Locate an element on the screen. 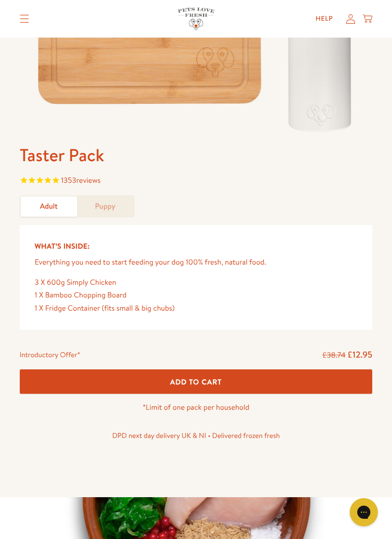 This screenshot has width=392, height=539. summary: Translation missing: en.sections.header.menu is located at coordinates (24, 19).